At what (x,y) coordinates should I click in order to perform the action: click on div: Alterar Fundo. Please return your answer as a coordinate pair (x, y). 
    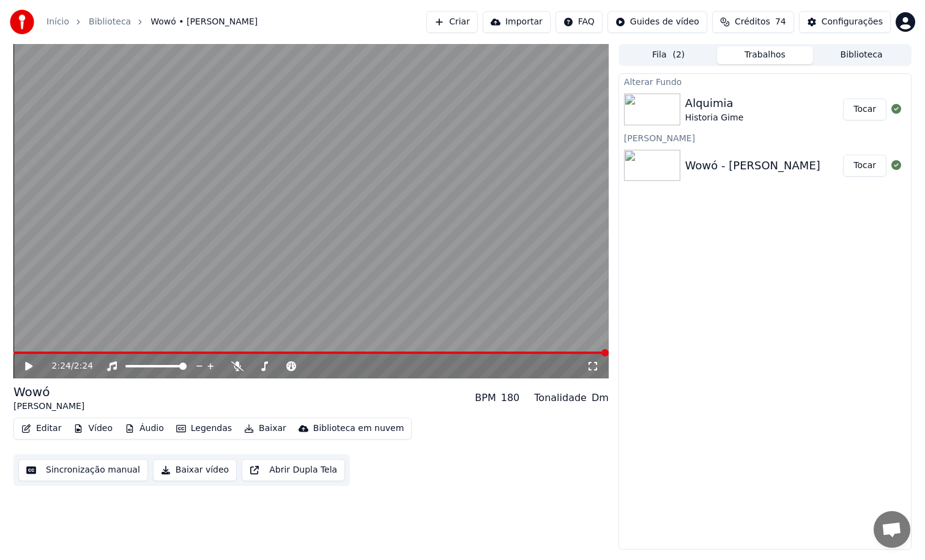
    Looking at the image, I should click on (764, 81).